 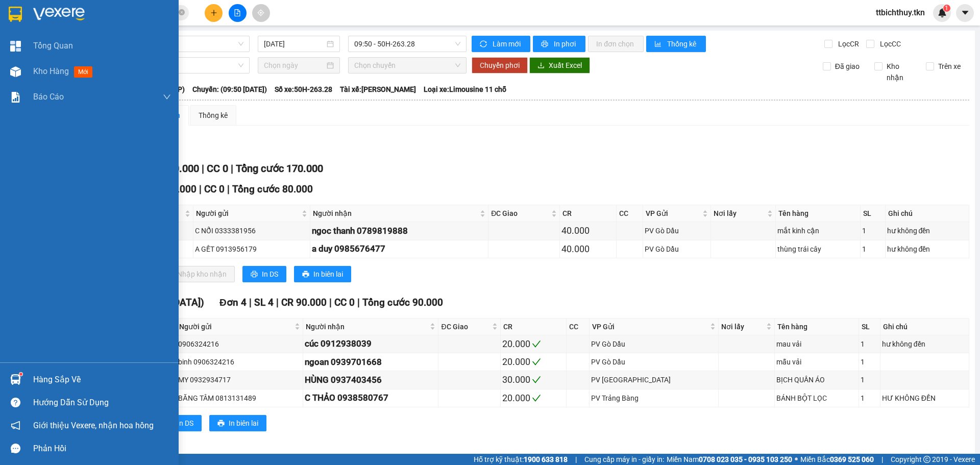 What do you see at coordinates (654, 398) in the screenshot?
I see `div: PV Trảng Bàng` at bounding box center [654, 398].